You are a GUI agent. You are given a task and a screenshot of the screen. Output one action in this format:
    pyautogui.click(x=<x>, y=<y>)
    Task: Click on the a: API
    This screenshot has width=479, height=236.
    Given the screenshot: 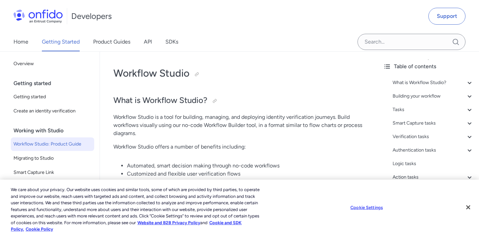 What is the action you would take?
    pyautogui.click(x=148, y=42)
    